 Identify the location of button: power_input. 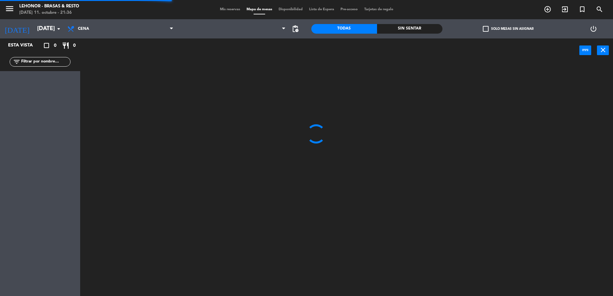
(585, 50).